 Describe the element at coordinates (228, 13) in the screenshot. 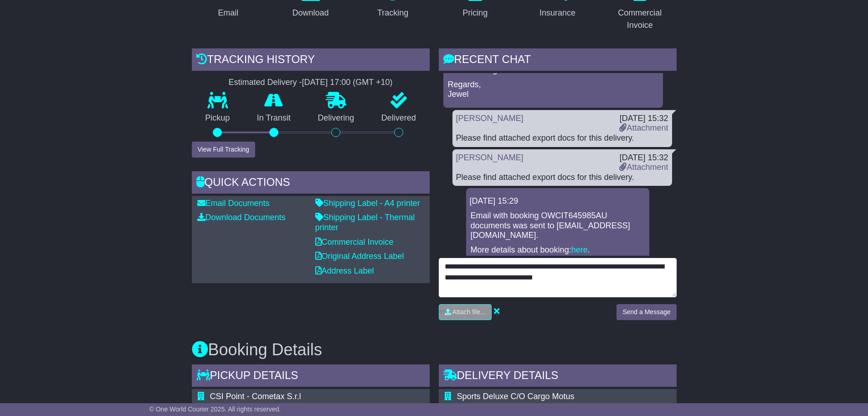

I see `div: Email` at that location.